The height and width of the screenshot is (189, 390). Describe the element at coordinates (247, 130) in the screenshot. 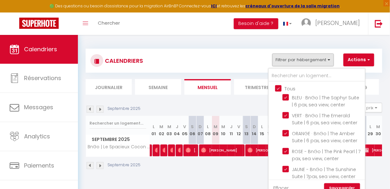

I see `th: 13` at that location.